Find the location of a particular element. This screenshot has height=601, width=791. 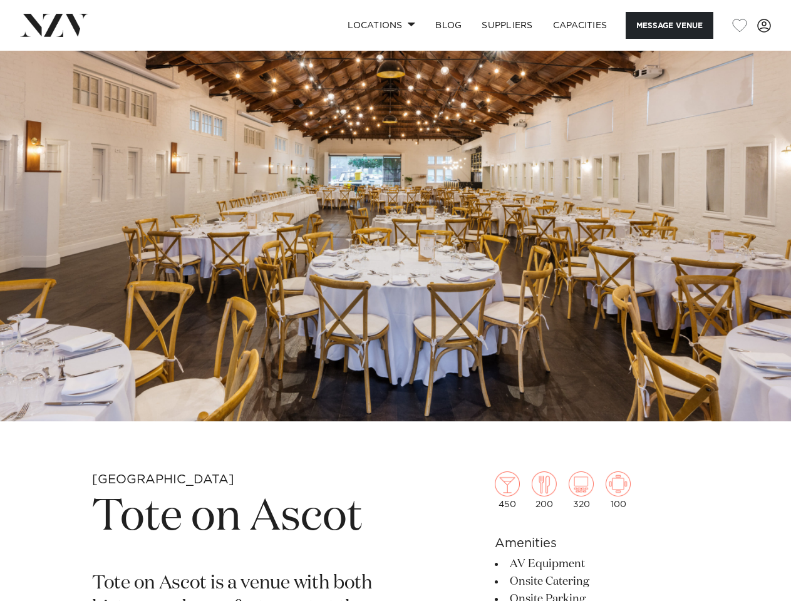

a: BLOG is located at coordinates (449, 25).